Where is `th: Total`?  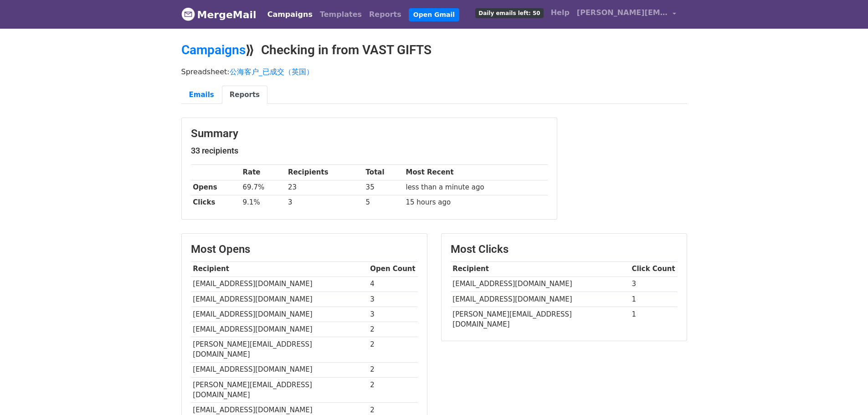 th: Total is located at coordinates (384, 172).